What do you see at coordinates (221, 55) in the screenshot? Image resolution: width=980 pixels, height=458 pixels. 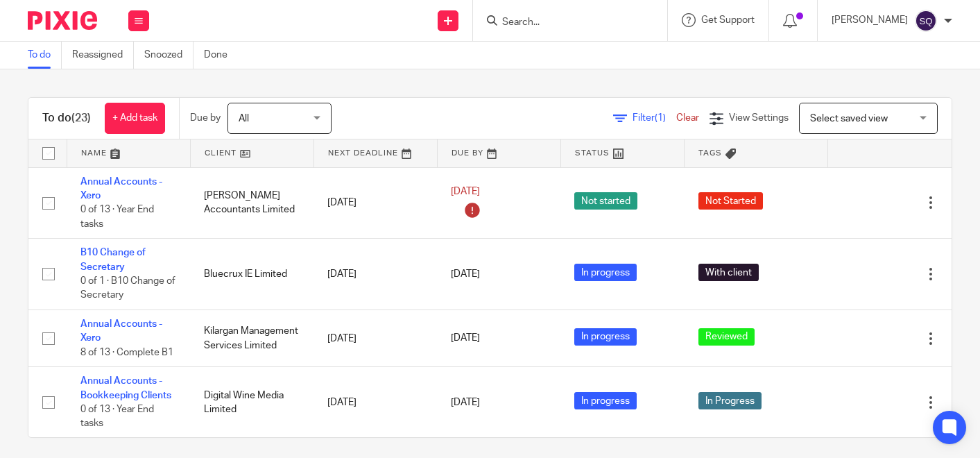 I see `a: Done` at bounding box center [221, 55].